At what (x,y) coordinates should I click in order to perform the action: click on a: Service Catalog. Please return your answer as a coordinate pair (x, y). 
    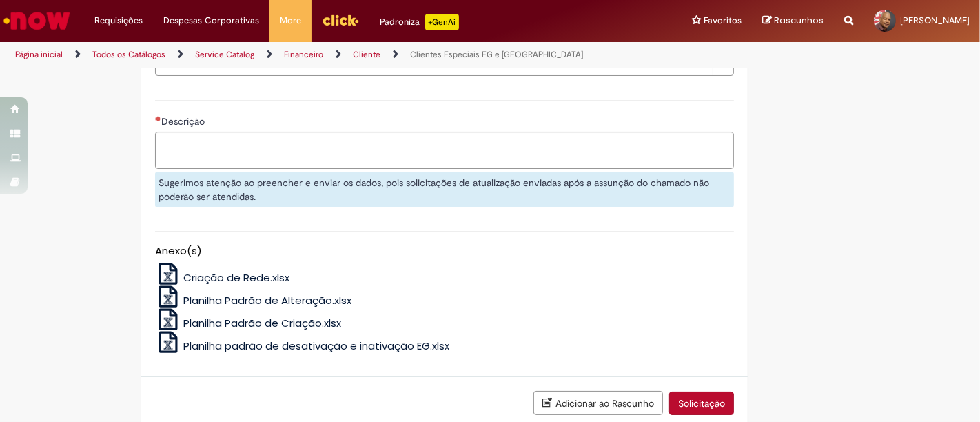
    Looking at the image, I should click on (225, 55).